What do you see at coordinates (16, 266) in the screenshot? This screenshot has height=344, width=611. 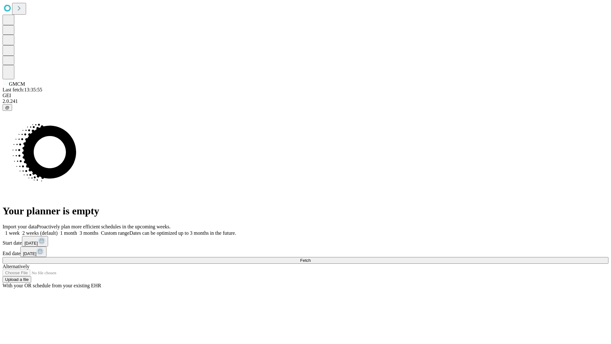 I see `span: Alternatively` at bounding box center [16, 266].